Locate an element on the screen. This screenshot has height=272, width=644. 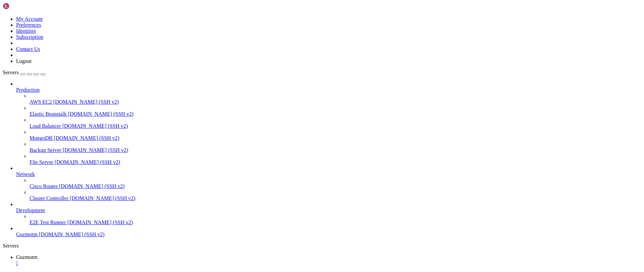
span: Cluster Controller is located at coordinates (49, 198).